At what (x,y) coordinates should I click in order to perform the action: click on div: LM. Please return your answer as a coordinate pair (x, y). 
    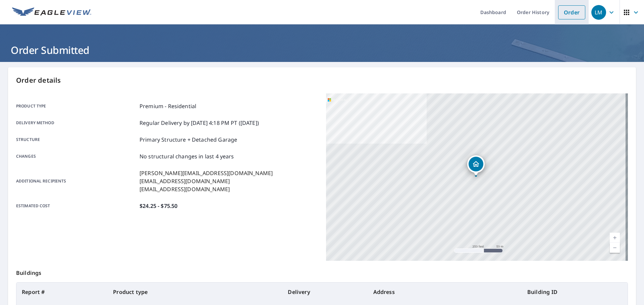
    Looking at the image, I should click on (598, 12).